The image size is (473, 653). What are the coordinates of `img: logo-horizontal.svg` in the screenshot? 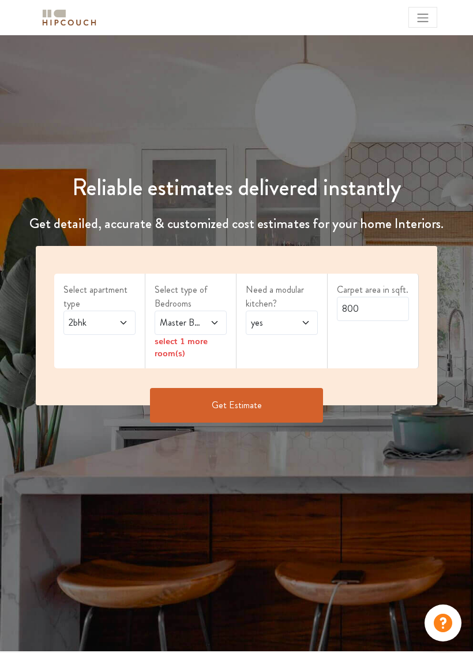 It's located at (69, 17).